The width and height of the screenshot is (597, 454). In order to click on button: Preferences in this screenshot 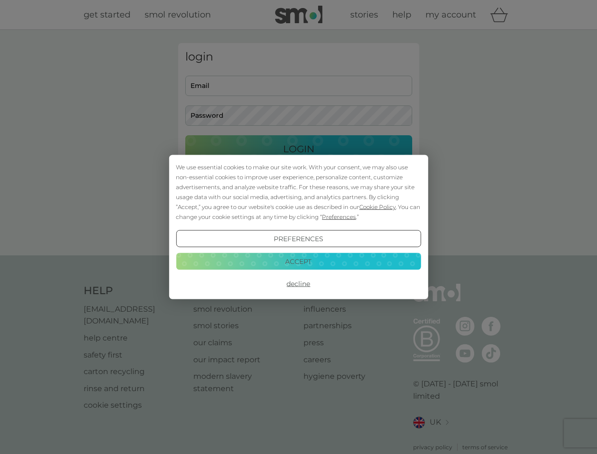, I will do `click(298, 239)`.